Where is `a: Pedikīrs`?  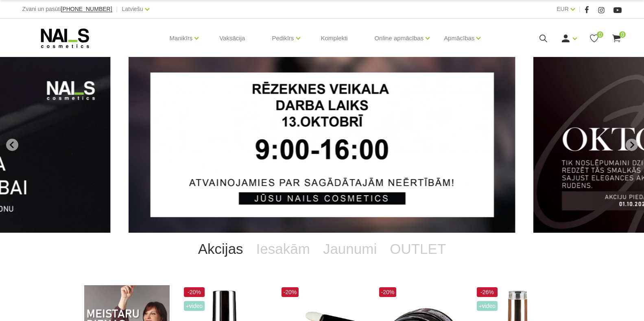 a: Pedikīrs is located at coordinates (283, 38).